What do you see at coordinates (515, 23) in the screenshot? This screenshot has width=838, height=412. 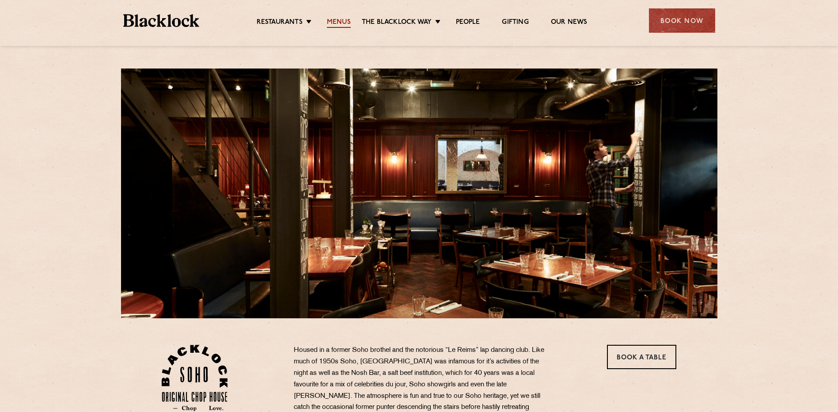 I see `a: Gifting` at bounding box center [515, 23].